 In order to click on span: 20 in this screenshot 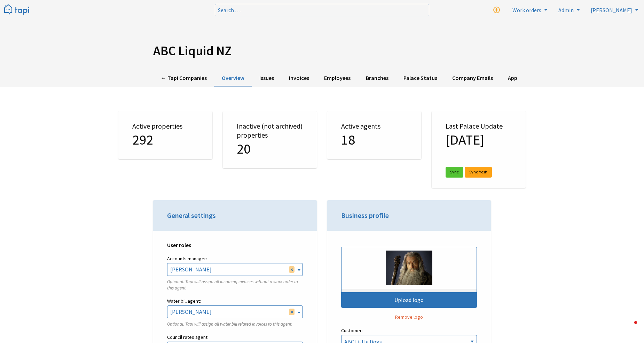, I will do `click(244, 149)`.